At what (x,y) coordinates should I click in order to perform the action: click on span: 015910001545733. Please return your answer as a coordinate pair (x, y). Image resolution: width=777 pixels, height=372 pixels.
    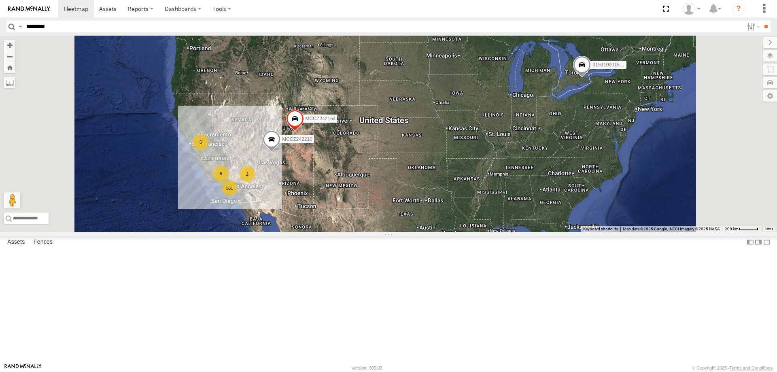
    Looking at the image, I should click on (613, 65).